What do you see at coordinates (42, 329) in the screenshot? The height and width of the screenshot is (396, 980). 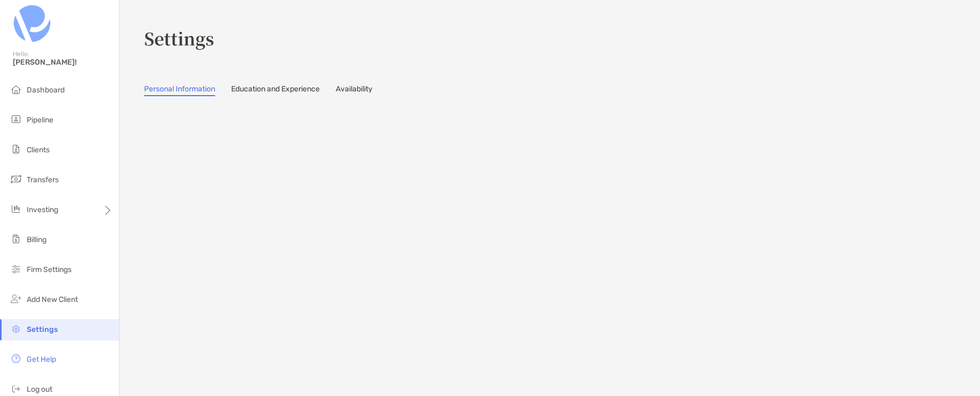 I see `span: Settings` at bounding box center [42, 329].